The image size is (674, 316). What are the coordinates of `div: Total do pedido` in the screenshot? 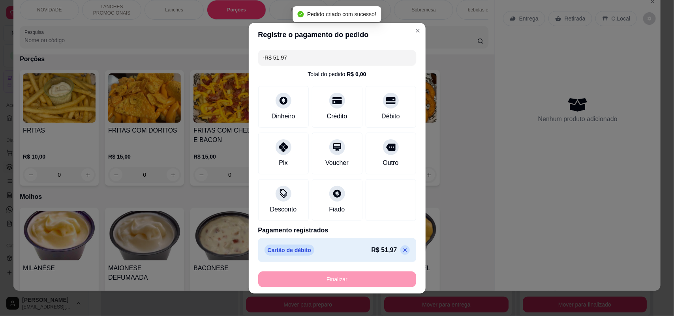 It's located at (337, 74).